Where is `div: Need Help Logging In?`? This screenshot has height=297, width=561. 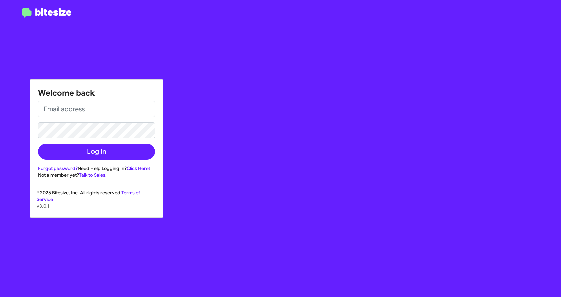
div: Need Help Logging In? is located at coordinates (97, 168).